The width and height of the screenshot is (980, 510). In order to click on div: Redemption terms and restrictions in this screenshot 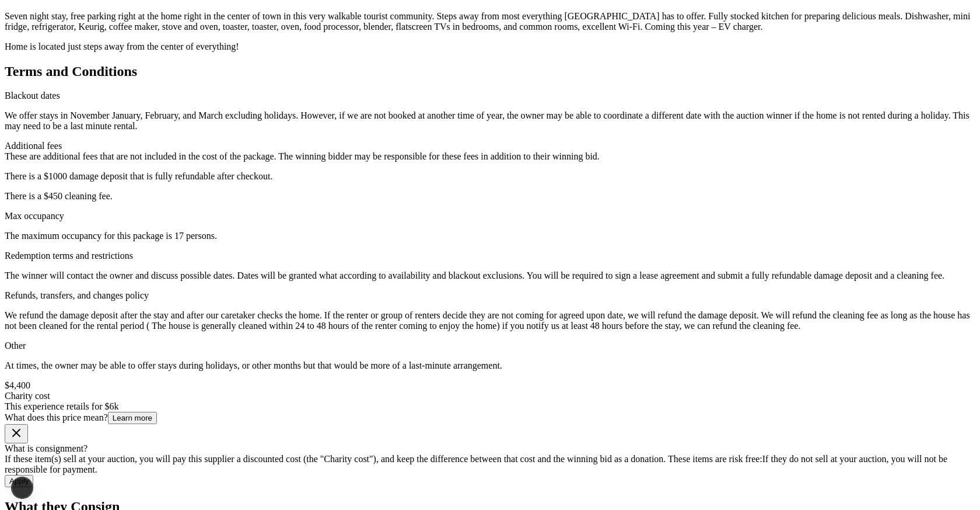, I will do `click(490, 256)`.